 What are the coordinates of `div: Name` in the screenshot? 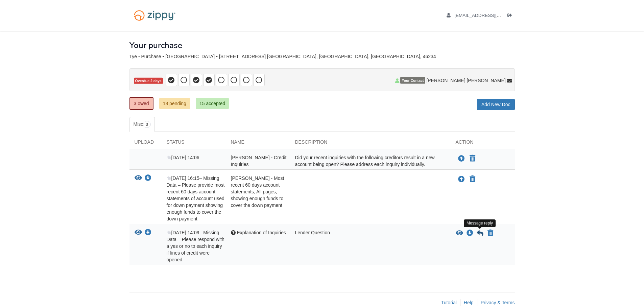 It's located at (258, 143).